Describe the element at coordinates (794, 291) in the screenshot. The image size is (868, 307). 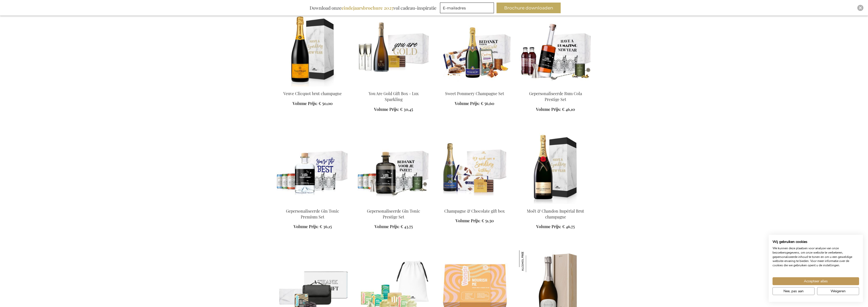
I see `span: Nee, pas aan` at that location.